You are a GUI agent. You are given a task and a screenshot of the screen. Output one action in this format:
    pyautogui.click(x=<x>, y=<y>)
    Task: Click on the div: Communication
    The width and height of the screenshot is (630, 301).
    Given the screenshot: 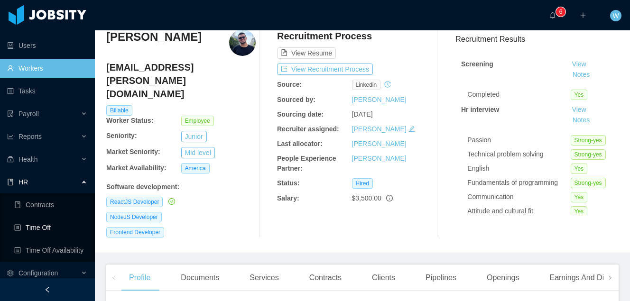 What is the action you would take?
    pyautogui.click(x=519, y=197)
    